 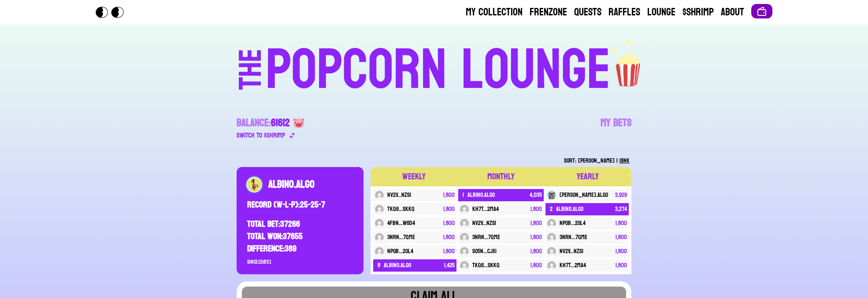 I want to click on a: Frenzone, so click(x=548, y=12).